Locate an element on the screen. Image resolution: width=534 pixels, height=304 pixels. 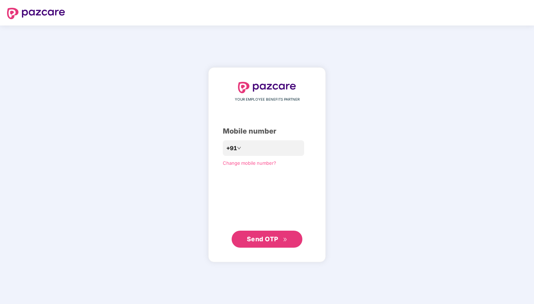
span: double-right is located at coordinates (285, 239).